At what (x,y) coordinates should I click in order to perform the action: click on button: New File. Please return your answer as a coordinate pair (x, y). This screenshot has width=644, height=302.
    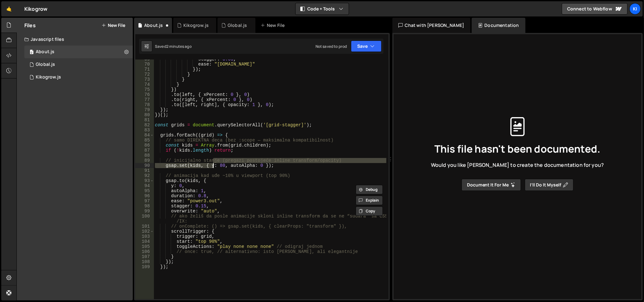
    Looking at the image, I should click on (113, 25).